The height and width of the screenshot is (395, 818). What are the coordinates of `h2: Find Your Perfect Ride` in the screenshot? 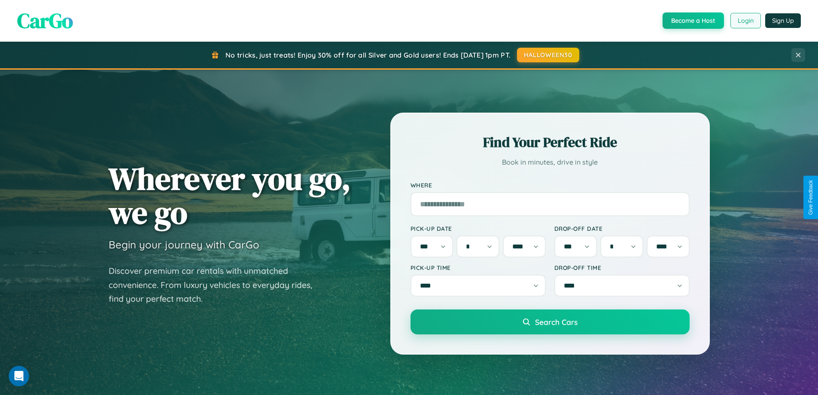 It's located at (550, 142).